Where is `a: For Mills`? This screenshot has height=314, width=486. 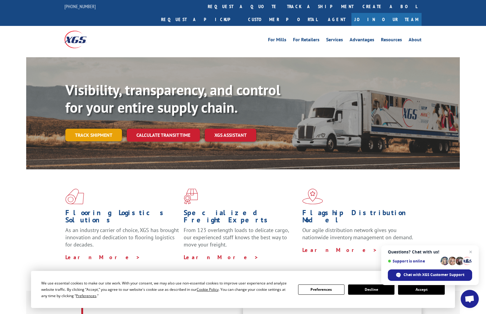 a: For Mills is located at coordinates (277, 41).